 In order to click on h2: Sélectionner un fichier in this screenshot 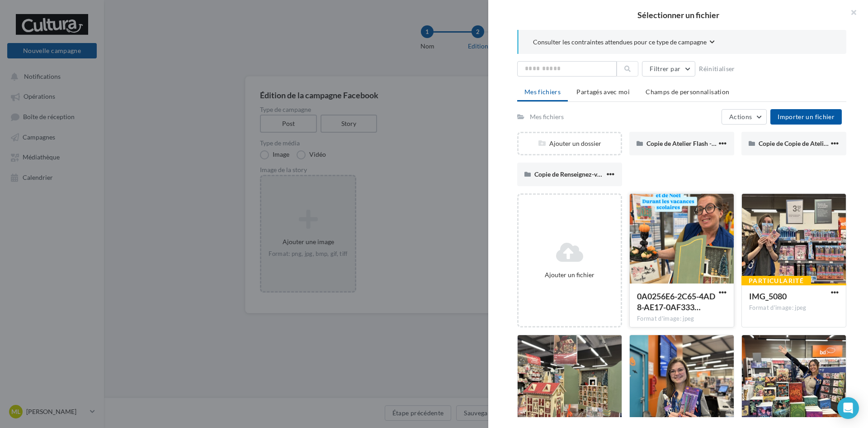, I will do `click(678, 15)`.